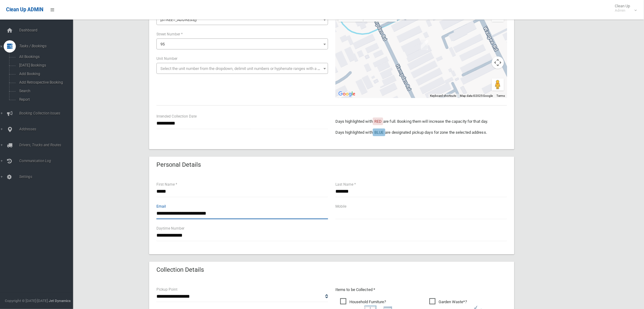 Image resolution: width=644 pixels, height=309 pixels. Describe the element at coordinates (498, 84) in the screenshot. I see `button: Drag Pegman onto the map to open Street View` at that location.